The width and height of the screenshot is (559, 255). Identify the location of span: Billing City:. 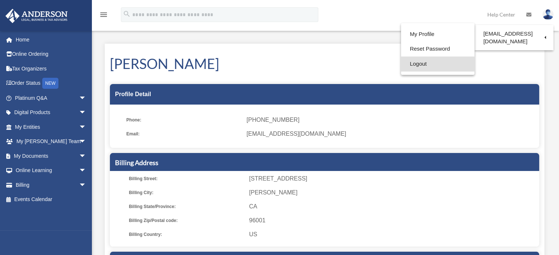
(186, 193).